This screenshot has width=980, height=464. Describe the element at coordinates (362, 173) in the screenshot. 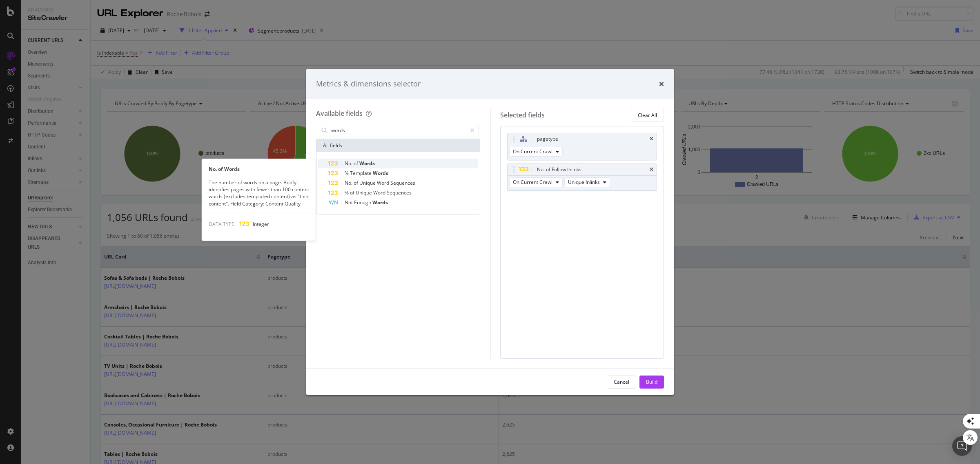

I see `span: Template` at that location.